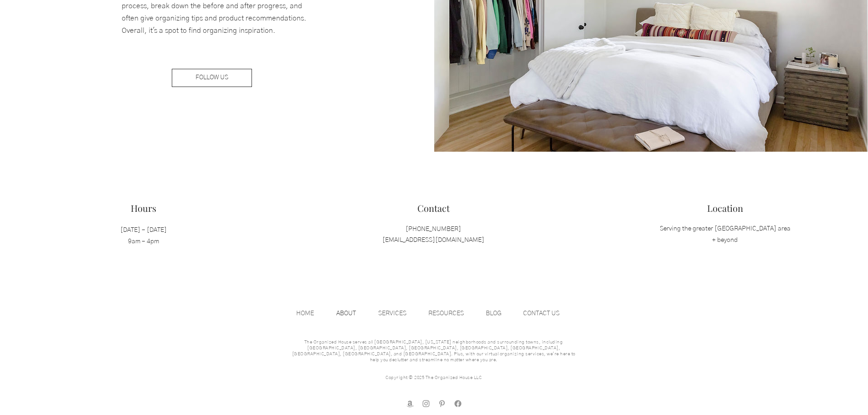 The image size is (868, 415). I want to click on a: amazon store front, so click(410, 403).